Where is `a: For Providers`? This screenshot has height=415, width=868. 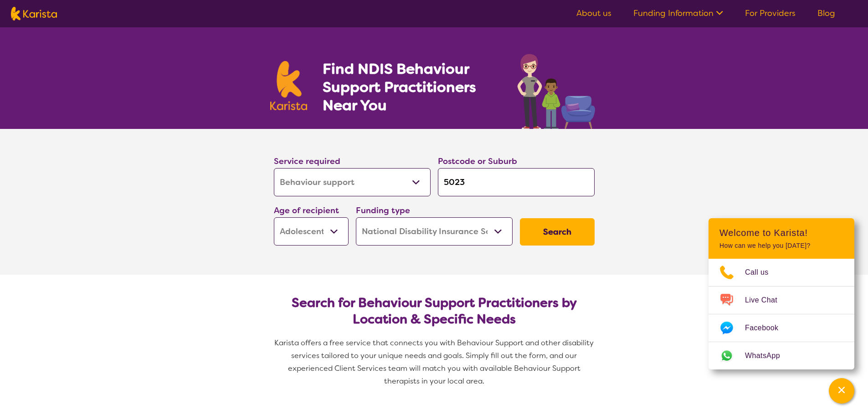
a: For Providers is located at coordinates (770, 13).